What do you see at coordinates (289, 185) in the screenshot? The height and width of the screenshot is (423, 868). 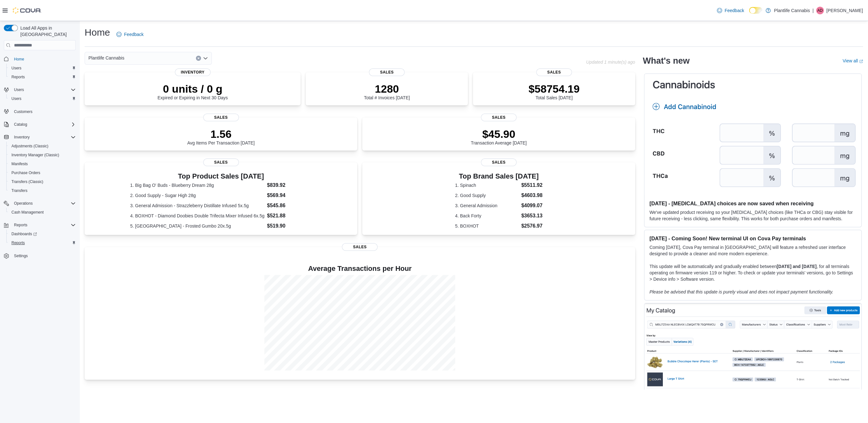 I see `dd: $839.92` at bounding box center [289, 185].